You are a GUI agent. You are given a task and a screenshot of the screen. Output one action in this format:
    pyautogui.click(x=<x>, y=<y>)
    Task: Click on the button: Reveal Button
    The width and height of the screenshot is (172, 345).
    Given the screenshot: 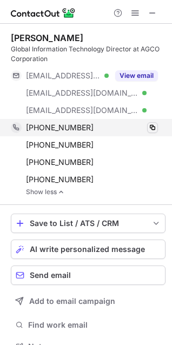 What is the action you would take?
    pyautogui.click(x=136, y=76)
    